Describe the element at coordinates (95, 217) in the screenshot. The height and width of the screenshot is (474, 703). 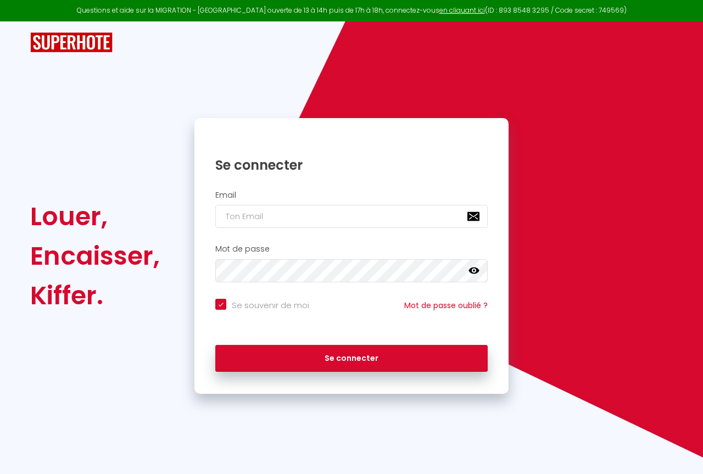
I see `div: Louer,` at that location.